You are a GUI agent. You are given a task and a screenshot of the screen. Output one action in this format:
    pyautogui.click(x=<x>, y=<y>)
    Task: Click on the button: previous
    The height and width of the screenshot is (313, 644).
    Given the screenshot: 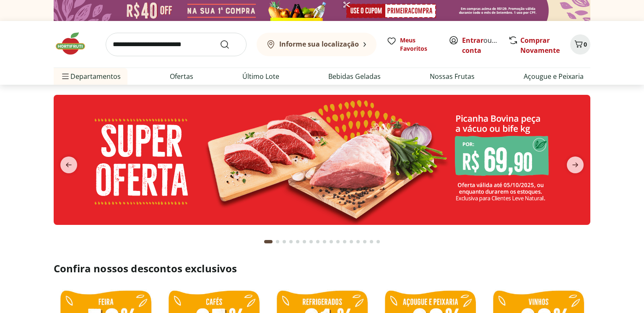 What is the action you would take?
    pyautogui.click(x=69, y=165)
    